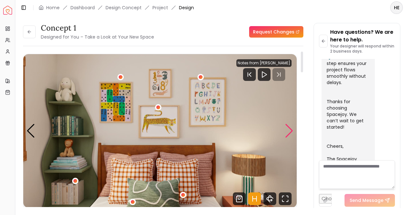  Describe the element at coordinates (31, 131) in the screenshot. I see `div: Previous slide` at that location.